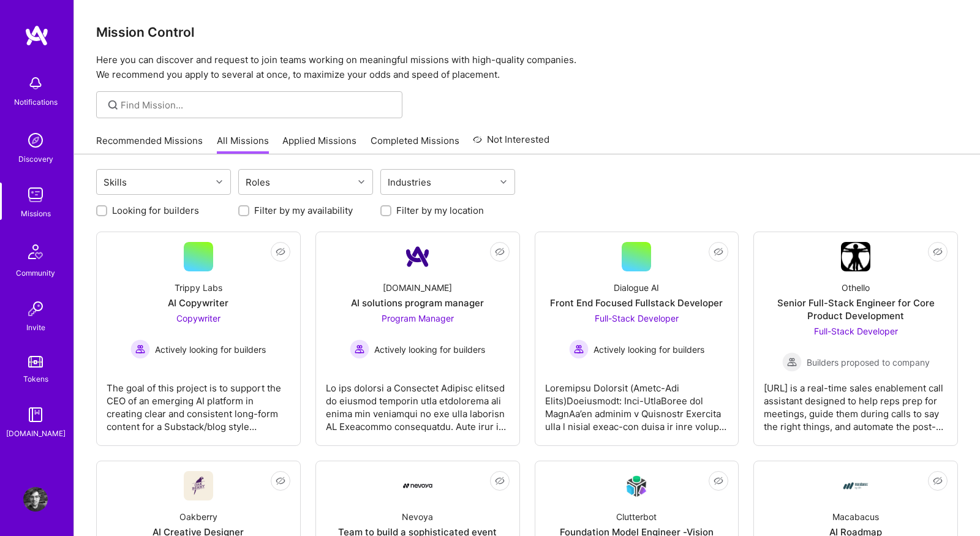 The image size is (980, 536). Describe the element at coordinates (418, 403) in the screenshot. I see `div: Lo ips dolorsi a Consectet Adipisc elitsed do eiusmod temporin utla etdolorema ali enima min veni...` at that location.